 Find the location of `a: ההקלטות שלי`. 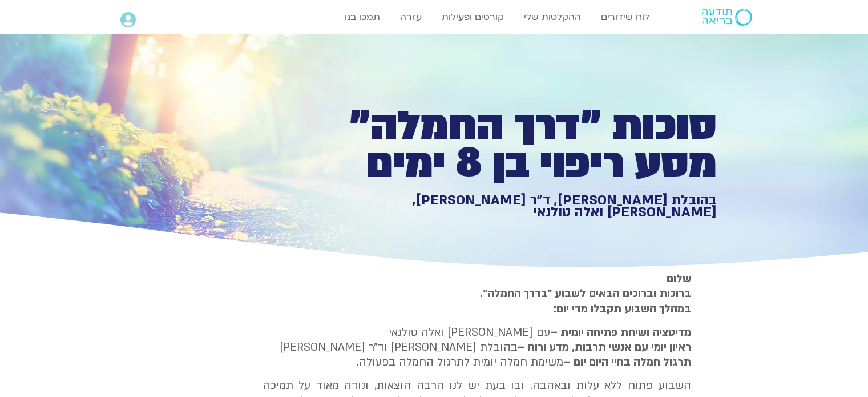

a: ההקלטות שלי is located at coordinates (552, 17).